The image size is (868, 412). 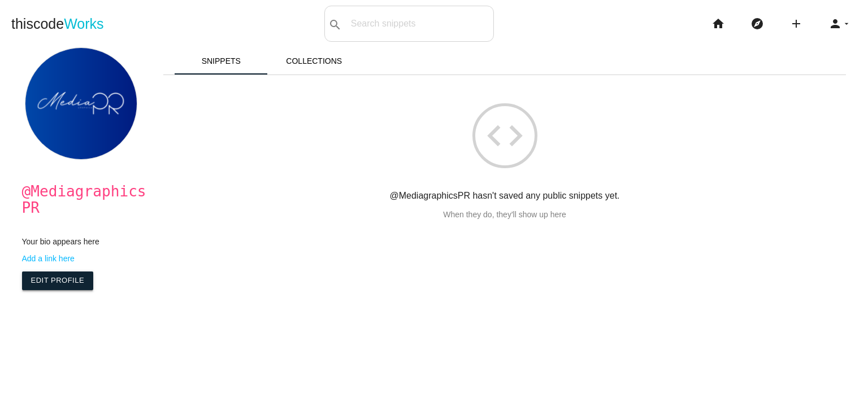 What do you see at coordinates (796, 24) in the screenshot?
I see `i: add` at bounding box center [796, 24].